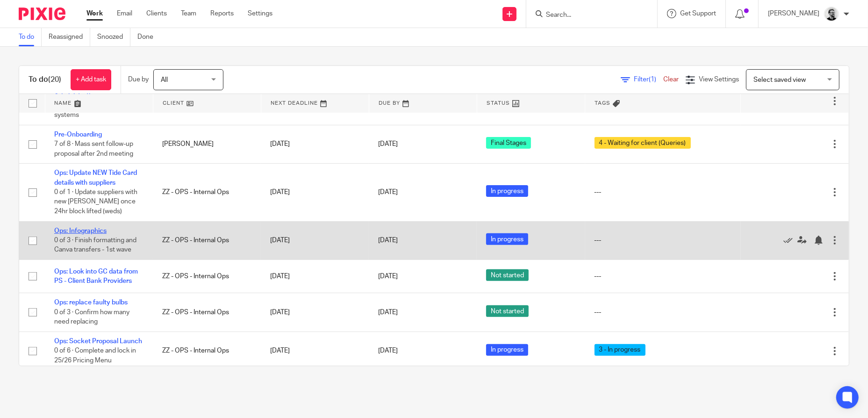 The width and height of the screenshot is (868, 418). Describe the element at coordinates (587, 15) in the screenshot. I see `input: Search` at that location.